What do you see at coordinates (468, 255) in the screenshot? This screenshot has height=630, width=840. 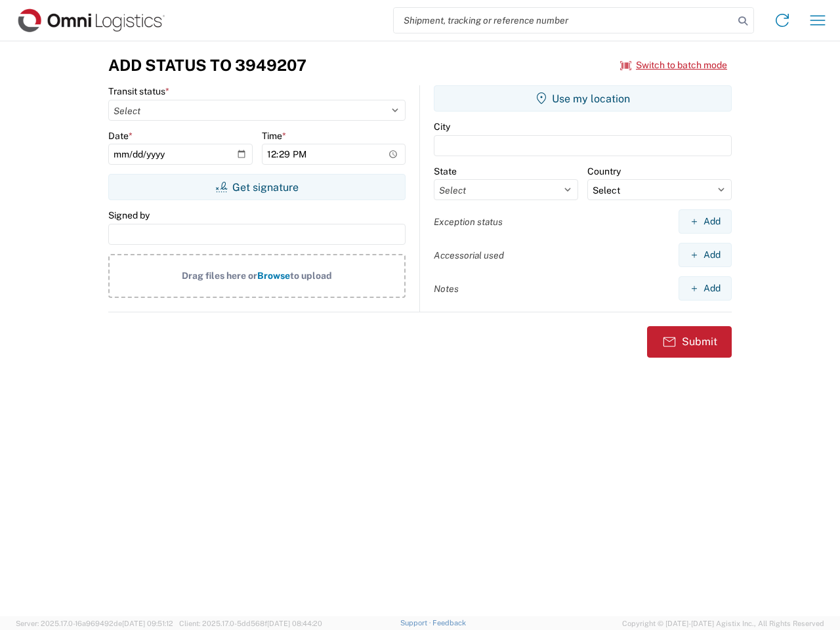 I see `label: Accessorial used` at bounding box center [468, 255].